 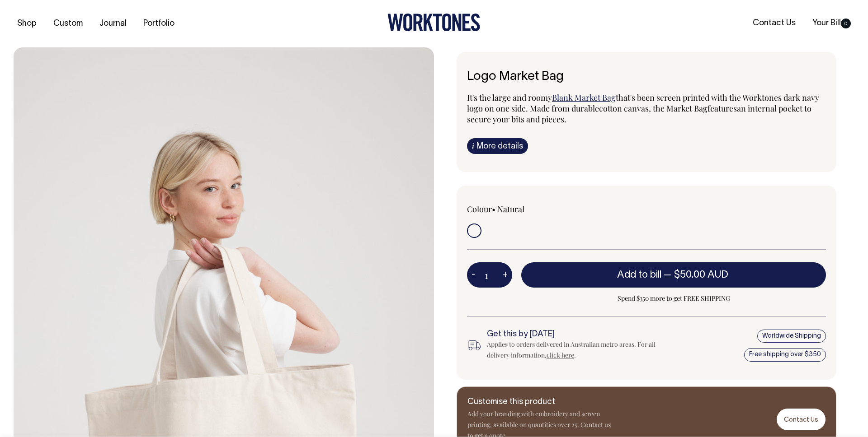 What do you see at coordinates (701, 275) in the screenshot?
I see `span: $50.00 AUD` at bounding box center [701, 275].